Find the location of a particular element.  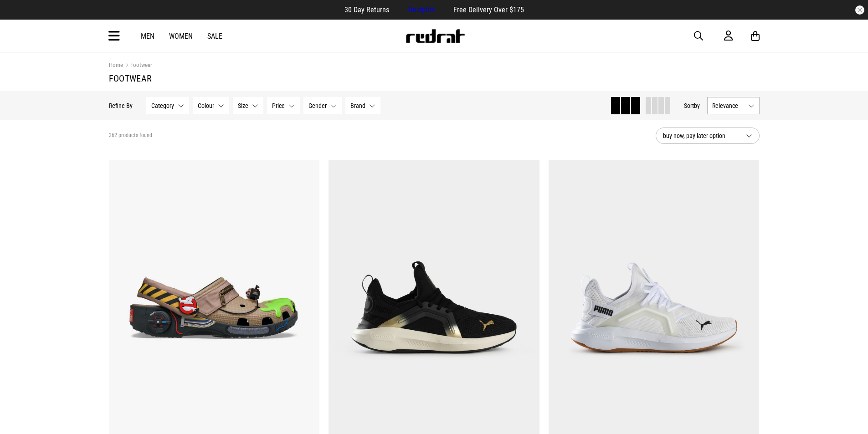

span: buy now, pay later option is located at coordinates (701, 136).